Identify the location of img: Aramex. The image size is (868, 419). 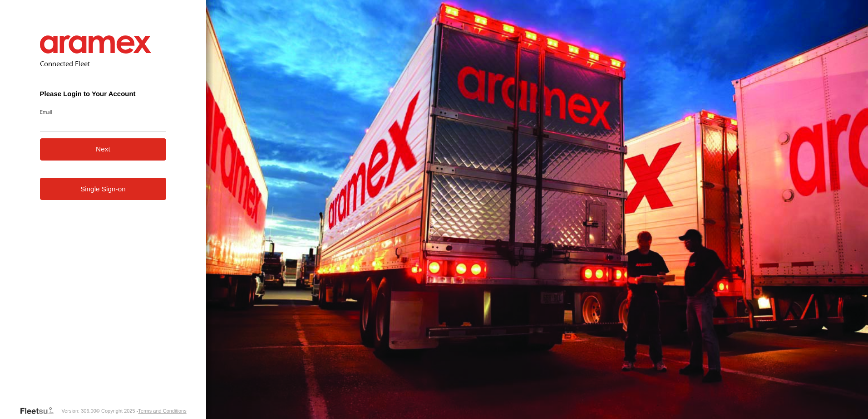
(96, 45).